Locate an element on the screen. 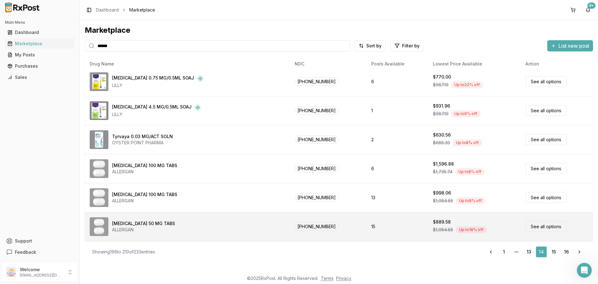 This screenshot has width=598, height=284. div: $998.06 is located at coordinates (442, 193).